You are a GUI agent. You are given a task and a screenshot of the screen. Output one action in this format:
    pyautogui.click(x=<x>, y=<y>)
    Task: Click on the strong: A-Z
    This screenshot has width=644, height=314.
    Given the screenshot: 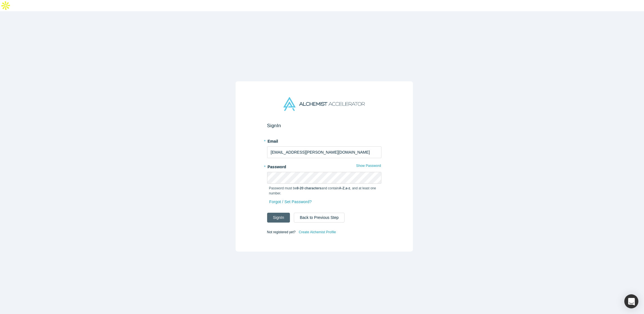 What is the action you would take?
    pyautogui.click(x=342, y=188)
    